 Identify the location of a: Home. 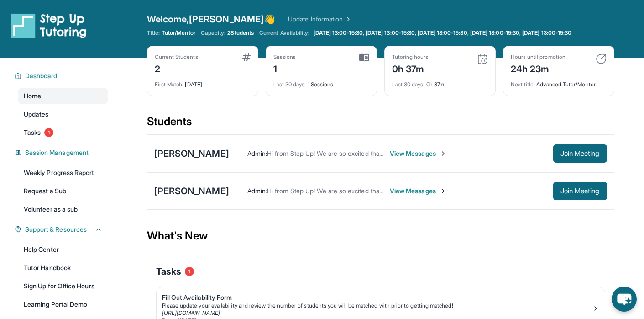
(63, 96).